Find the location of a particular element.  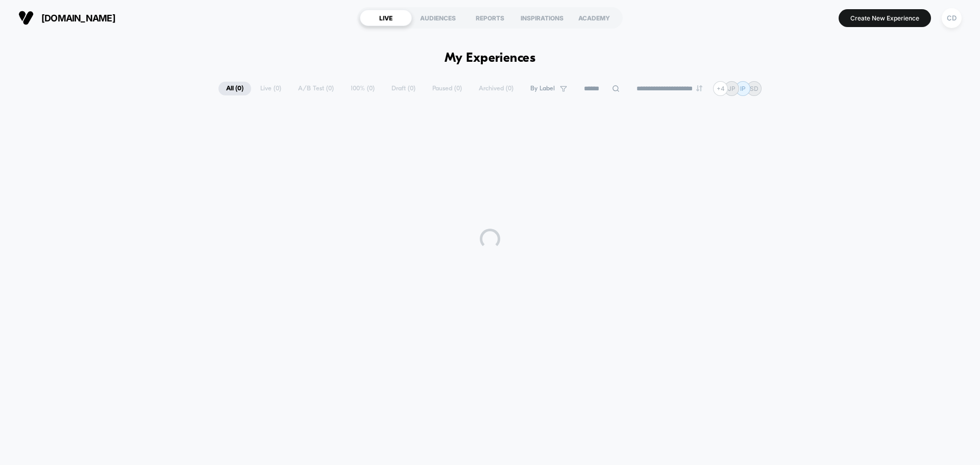

div: AUDIENCES is located at coordinates (438, 18).